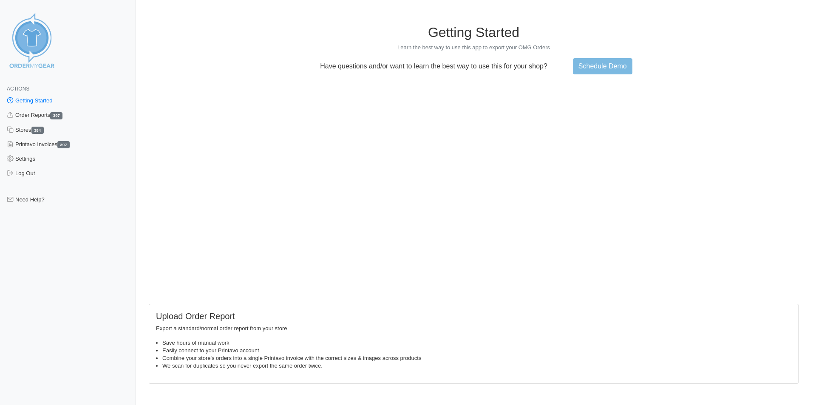 The height and width of the screenshot is (405, 816). What do you see at coordinates (433, 66) in the screenshot?
I see `p: Have questions and/or want to learn the best way to use this for your shop?` at bounding box center [433, 66].